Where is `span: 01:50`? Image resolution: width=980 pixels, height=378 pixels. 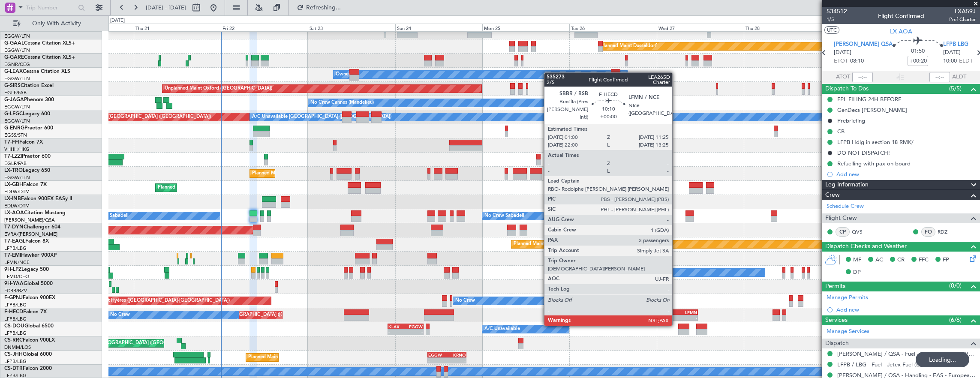 span: 01:50 is located at coordinates (918, 52).